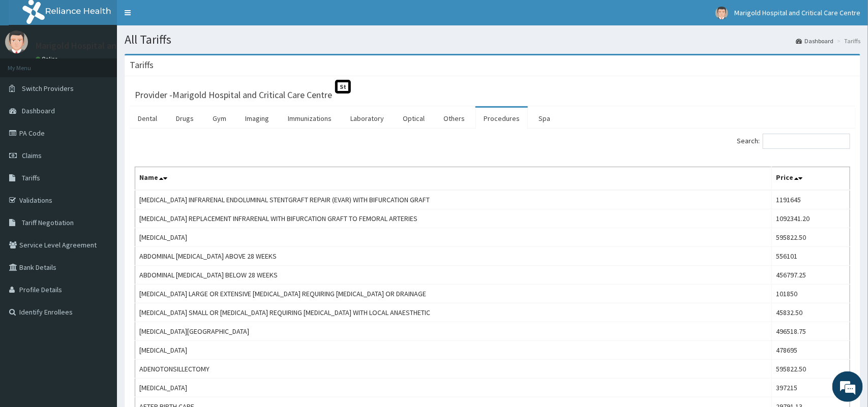 This screenshot has width=868, height=407. Describe the element at coordinates (38, 111) in the screenshot. I see `span: Dashboard` at that location.